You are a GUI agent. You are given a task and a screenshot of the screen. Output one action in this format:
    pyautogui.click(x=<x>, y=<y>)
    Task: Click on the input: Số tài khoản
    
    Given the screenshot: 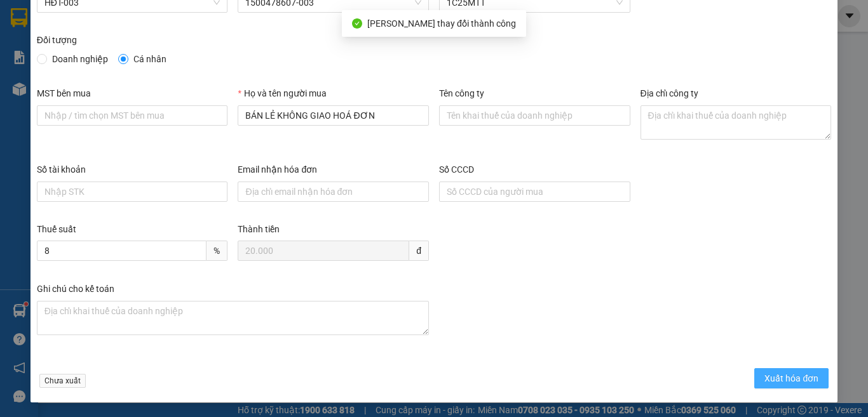 What is the action you would take?
    pyautogui.click(x=132, y=192)
    